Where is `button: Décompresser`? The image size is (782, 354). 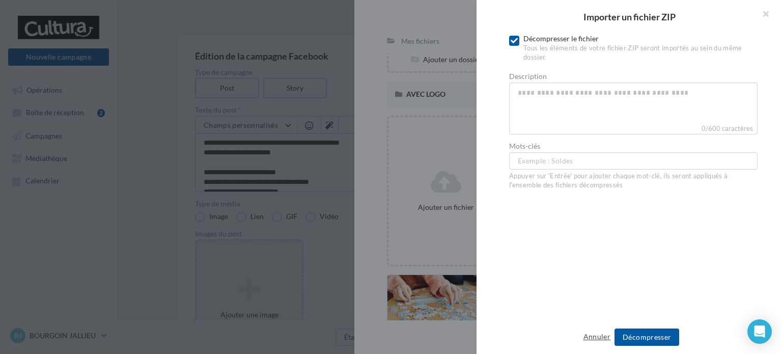
button: Décompresser is located at coordinates (646, 337).